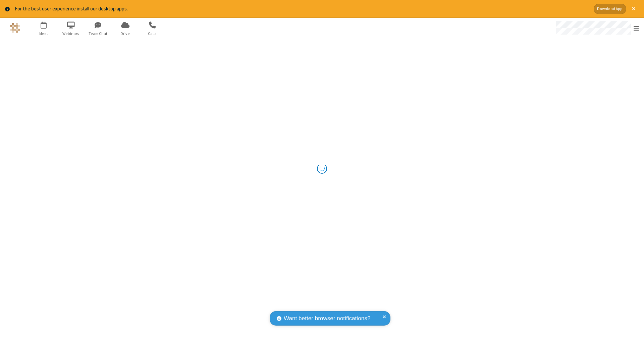  What do you see at coordinates (71, 34) in the screenshot?
I see `span: Webinars` at bounding box center [71, 34].